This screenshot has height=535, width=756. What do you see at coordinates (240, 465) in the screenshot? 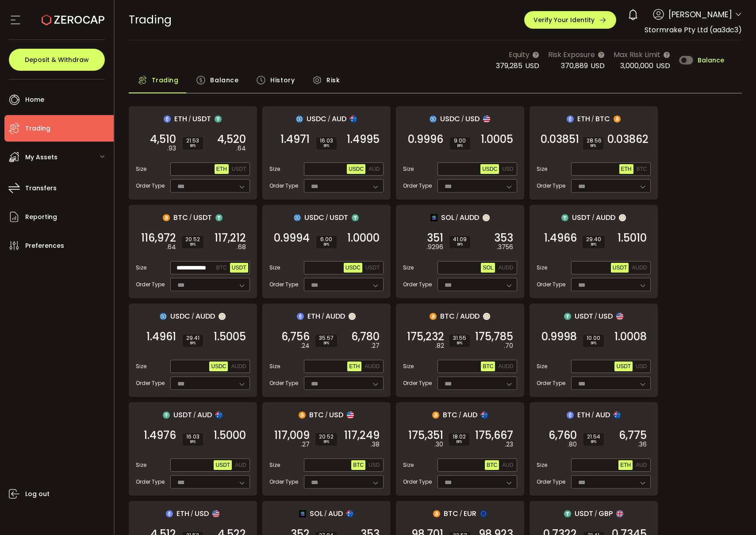
I see `button: AUD` at bounding box center [240, 465].